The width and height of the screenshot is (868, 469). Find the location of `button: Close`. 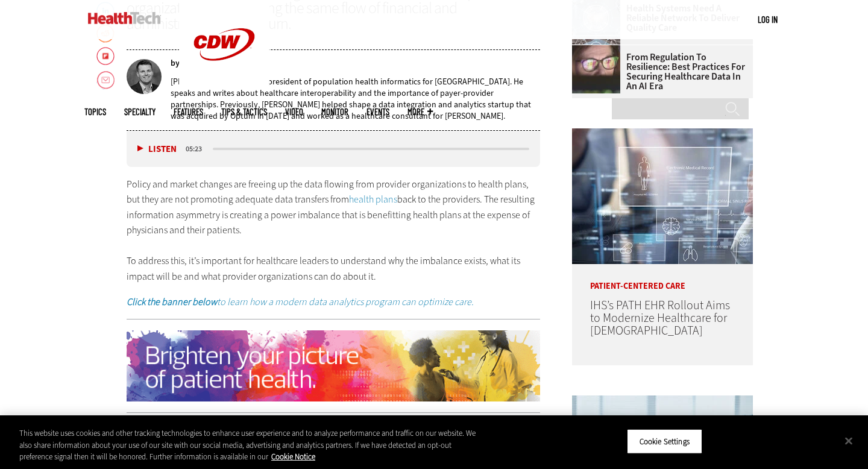

button: Close is located at coordinates (849, 441).